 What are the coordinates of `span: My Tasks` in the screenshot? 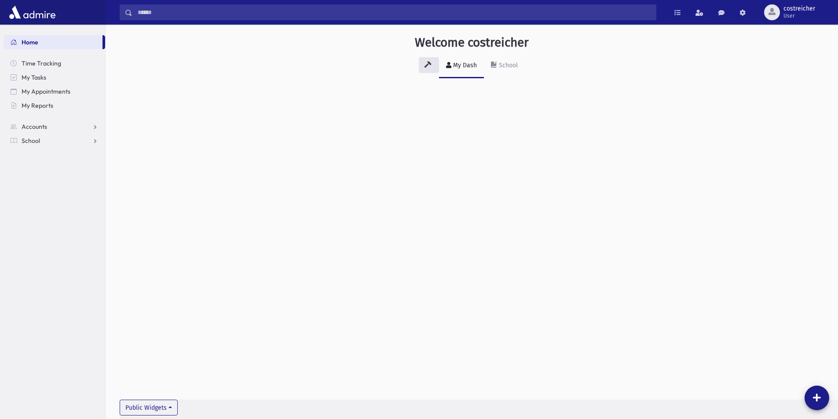 It's located at (34, 77).